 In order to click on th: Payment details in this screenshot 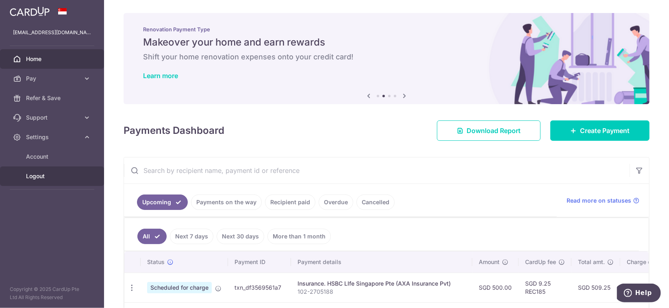, I will do `click(382, 262)`.